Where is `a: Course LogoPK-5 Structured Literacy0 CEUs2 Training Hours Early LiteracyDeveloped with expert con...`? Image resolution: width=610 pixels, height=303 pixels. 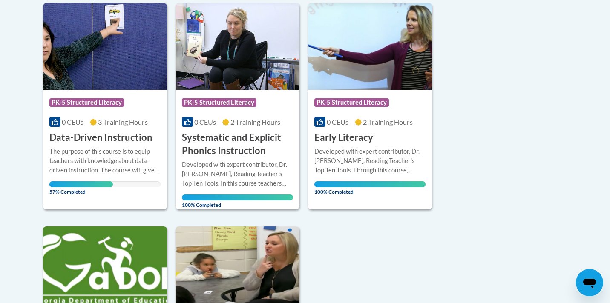
a: Course LogoPK-5 Structured Literacy0 CEUs2 Training Hours Early LiteracyDeveloped with expert con... is located at coordinates (370, 106).